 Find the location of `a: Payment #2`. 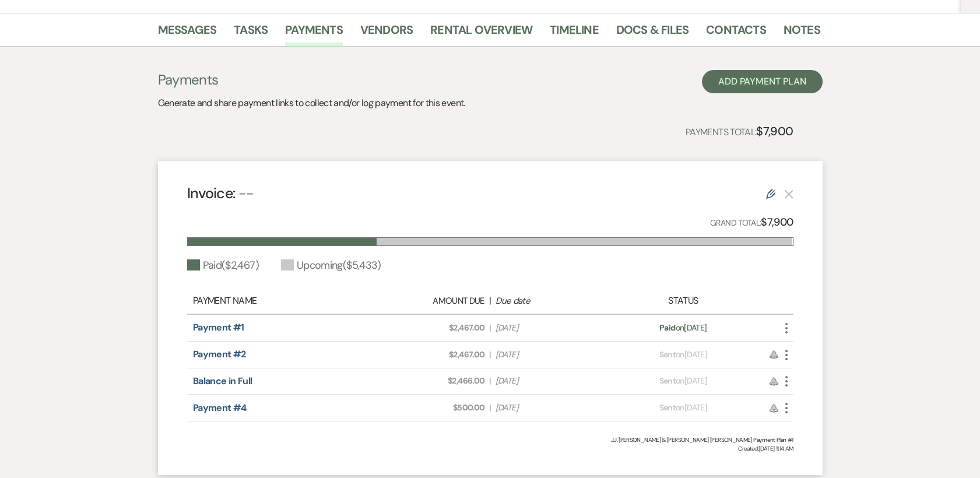

a: Payment #2 is located at coordinates (219, 354).